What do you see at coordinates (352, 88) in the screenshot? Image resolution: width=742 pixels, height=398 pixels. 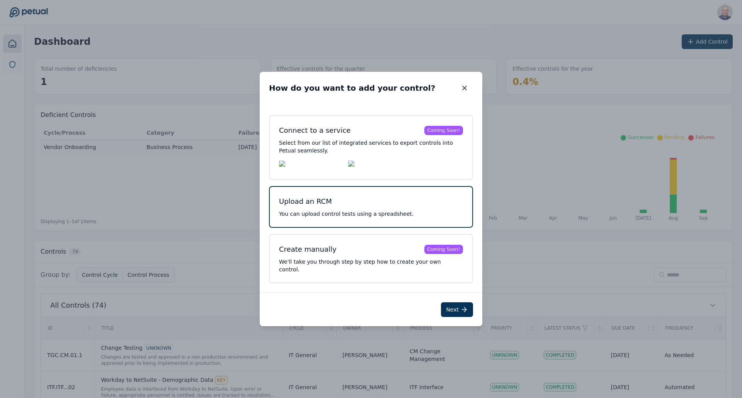 I see `h2: How do you want to add your control?` at bounding box center [352, 88].